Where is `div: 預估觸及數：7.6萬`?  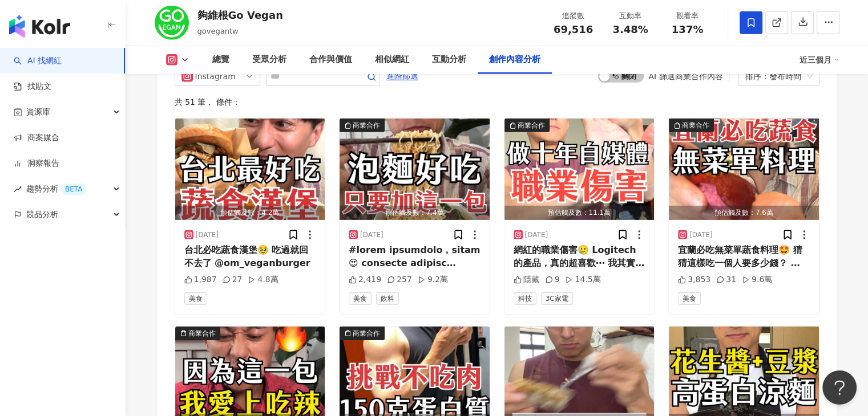 div: 預估觸及數：7.6萬 is located at coordinates (743, 213).